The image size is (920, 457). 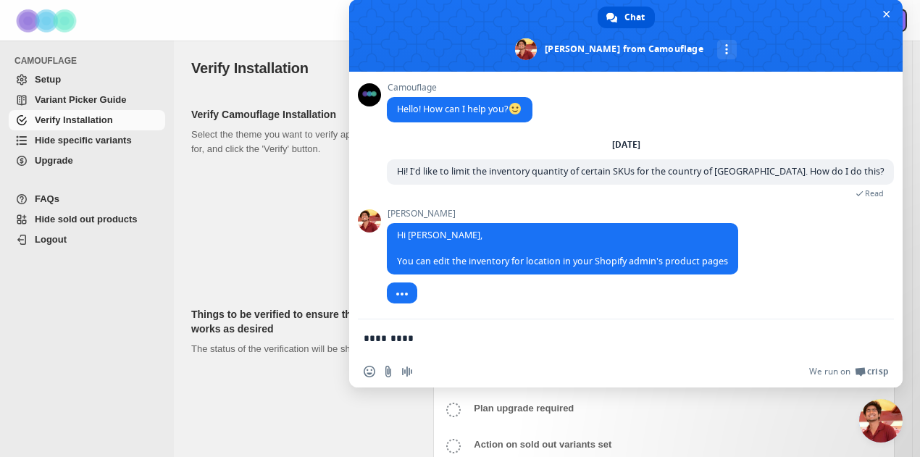 What do you see at coordinates (87, 141) in the screenshot?
I see `a: Hide specific variants` at bounding box center [87, 141].